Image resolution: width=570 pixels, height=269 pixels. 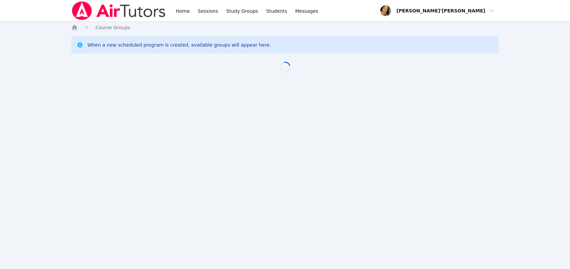 What do you see at coordinates (113, 28) in the screenshot?
I see `a: Course Groups` at bounding box center [113, 28].